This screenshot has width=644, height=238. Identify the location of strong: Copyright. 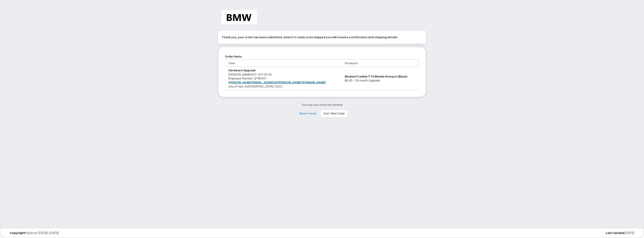
(17, 233).